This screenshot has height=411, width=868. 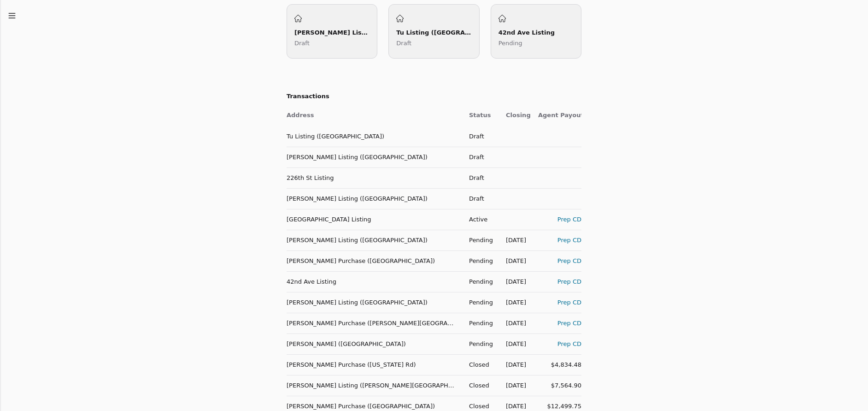 What do you see at coordinates (374, 178) in the screenshot?
I see `td: 226th St Listing` at bounding box center [374, 178].